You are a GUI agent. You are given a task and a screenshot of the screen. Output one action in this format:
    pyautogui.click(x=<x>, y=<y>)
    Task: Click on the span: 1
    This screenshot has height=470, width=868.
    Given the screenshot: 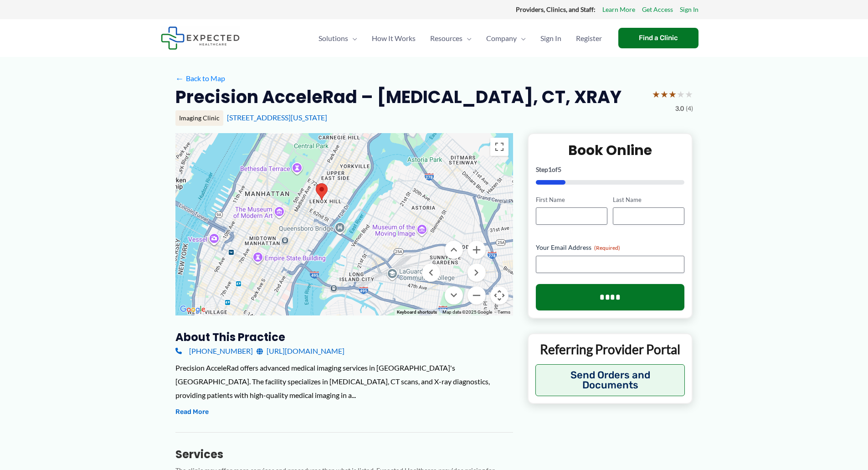 What is the action you would take?
    pyautogui.click(x=550, y=169)
    